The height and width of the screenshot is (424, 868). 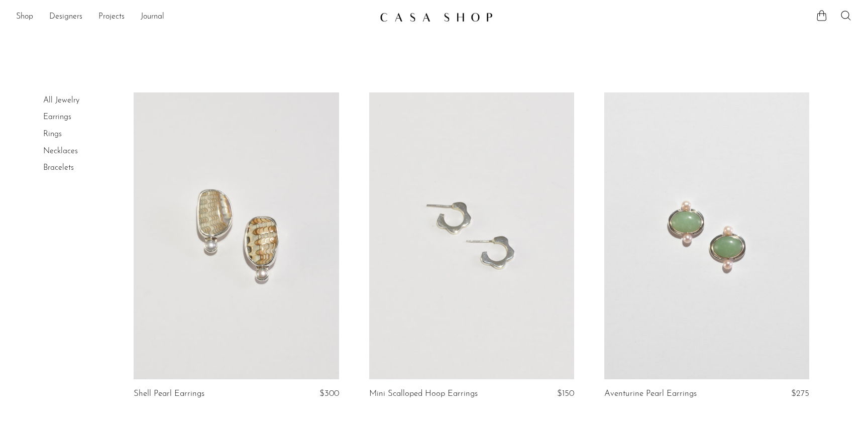 I want to click on nav: Desktop navigation, so click(x=194, y=17).